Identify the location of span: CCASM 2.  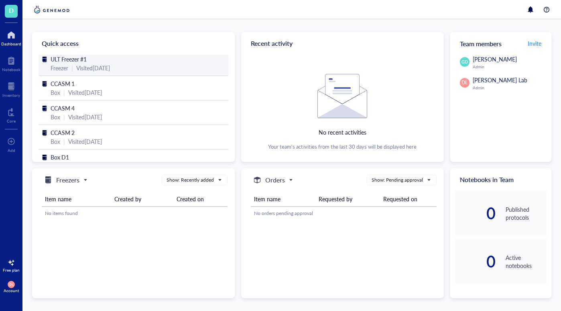
(63, 132).